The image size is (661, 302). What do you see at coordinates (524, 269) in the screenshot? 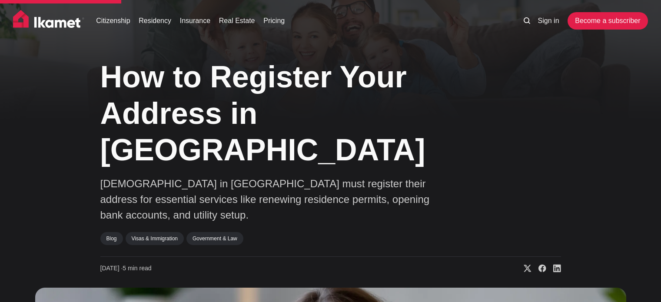
I see `a: Share on X` at bounding box center [524, 269].